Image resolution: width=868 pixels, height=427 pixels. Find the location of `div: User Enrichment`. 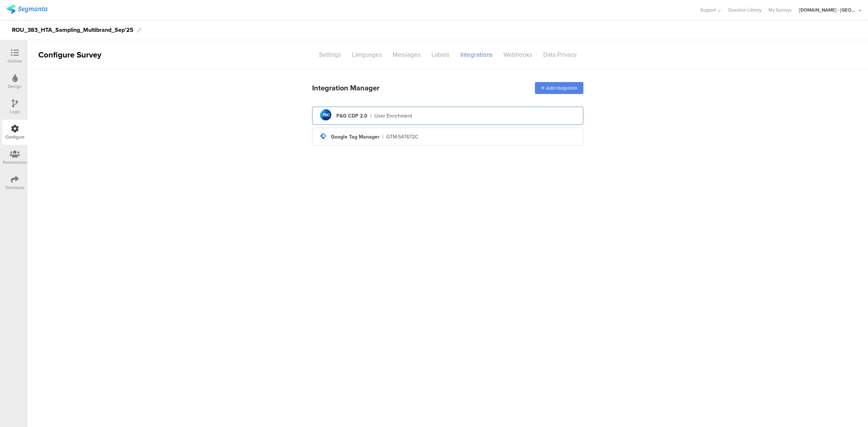

div: User Enrichment is located at coordinates (393, 116).